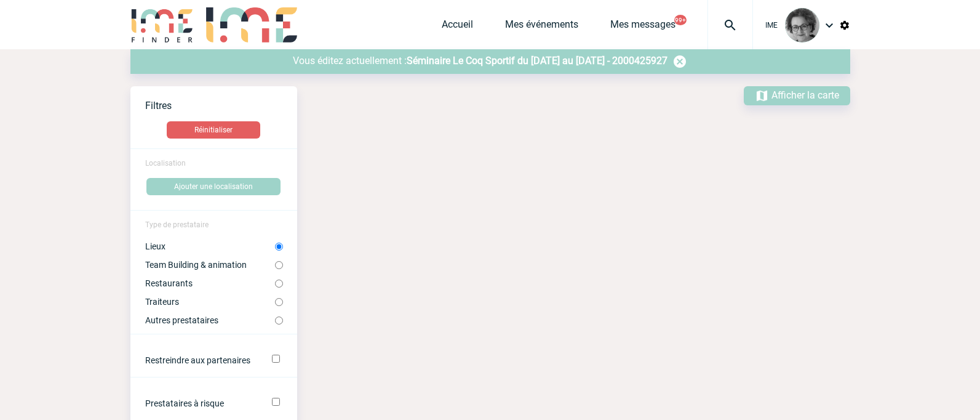 The height and width of the screenshot is (420, 980). Describe the element at coordinates (210, 283) in the screenshot. I see `label: Restaurants` at that location.